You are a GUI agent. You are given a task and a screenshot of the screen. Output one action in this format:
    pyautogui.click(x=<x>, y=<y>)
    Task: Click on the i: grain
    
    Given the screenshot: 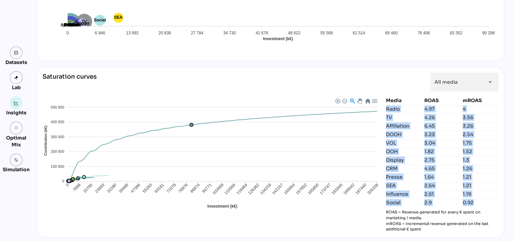 What is the action you would take?
    pyautogui.click(x=16, y=128)
    